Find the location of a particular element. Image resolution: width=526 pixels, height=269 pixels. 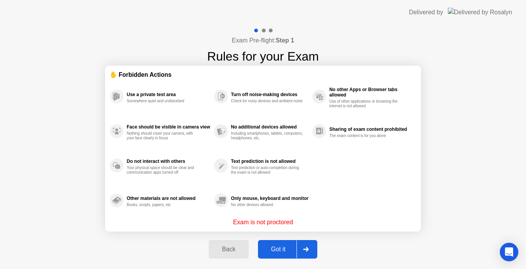

div: Text prediction or auto-completion during the exam is not allowed is located at coordinates (267, 170).